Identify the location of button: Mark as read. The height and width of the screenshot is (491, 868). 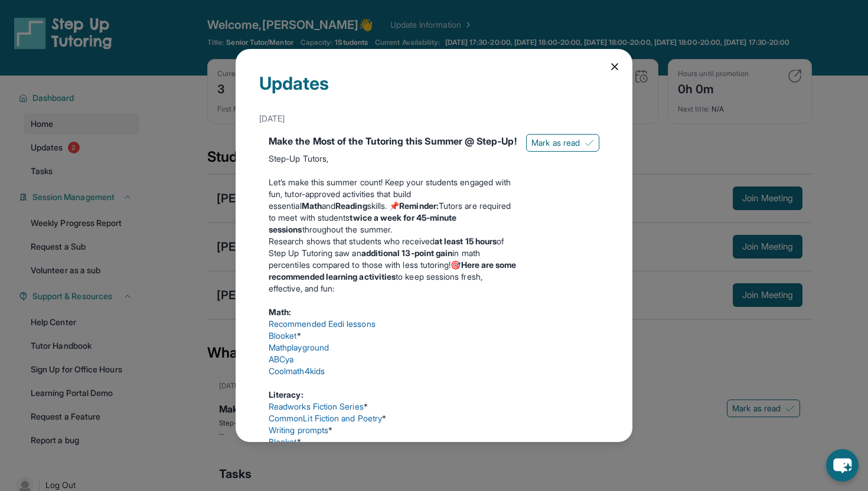
(562, 142).